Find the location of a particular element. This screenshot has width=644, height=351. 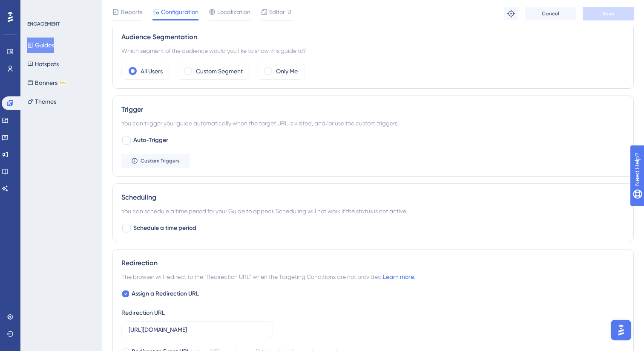

span: Need Help? is located at coordinates (36, 7).